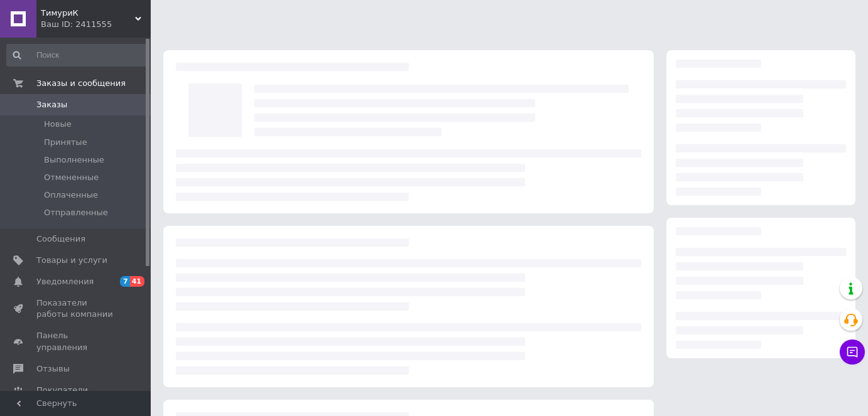 This screenshot has width=868, height=416. I want to click on button: Чат с покупателем, so click(852, 352).